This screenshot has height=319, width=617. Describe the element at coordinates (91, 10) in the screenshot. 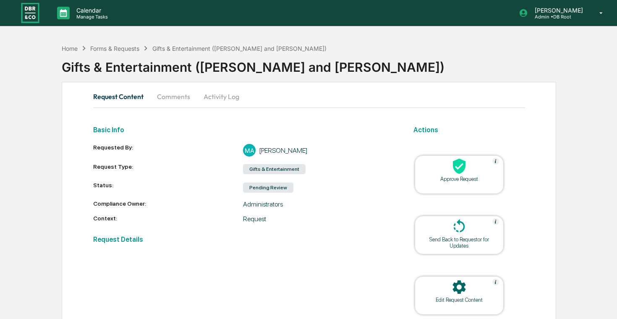

I see `p: Calendar` at that location.